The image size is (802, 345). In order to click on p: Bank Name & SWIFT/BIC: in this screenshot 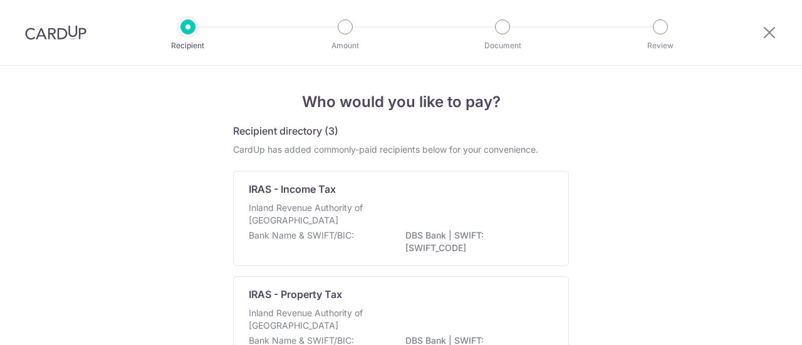, I will do `click(301, 235)`.